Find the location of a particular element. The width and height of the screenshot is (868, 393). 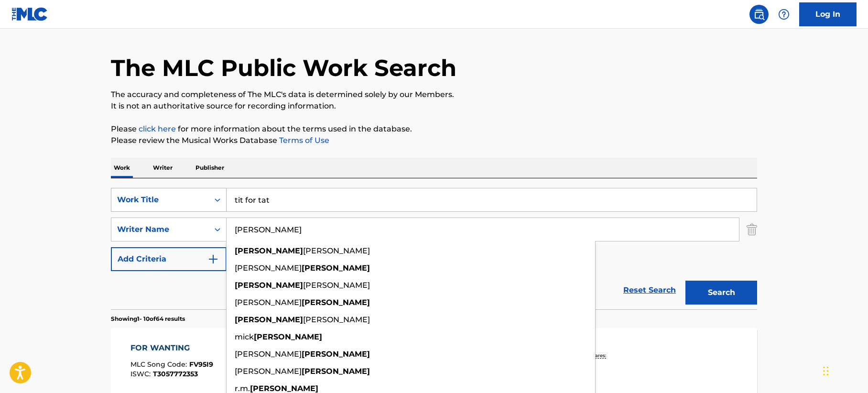

h1: The MLC Public Work Search is located at coordinates (283, 68).